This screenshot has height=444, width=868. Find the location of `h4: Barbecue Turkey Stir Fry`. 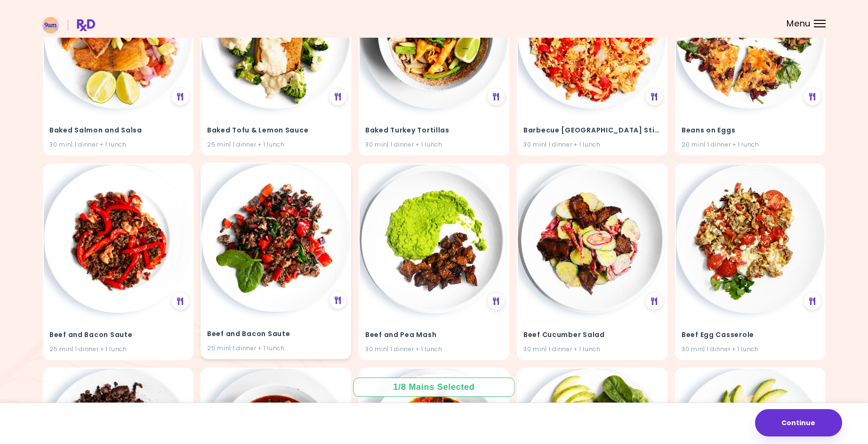

h4: Barbecue Turkey Stir Fry is located at coordinates (592, 131).